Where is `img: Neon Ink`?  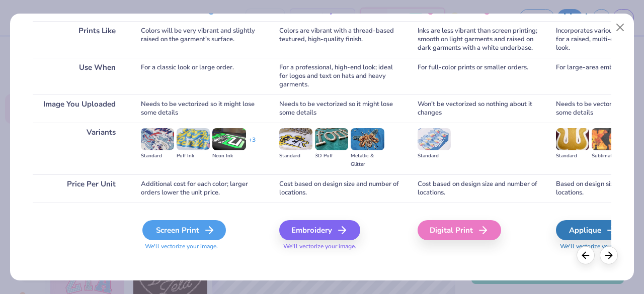
img: Neon Ink is located at coordinates (229, 139).